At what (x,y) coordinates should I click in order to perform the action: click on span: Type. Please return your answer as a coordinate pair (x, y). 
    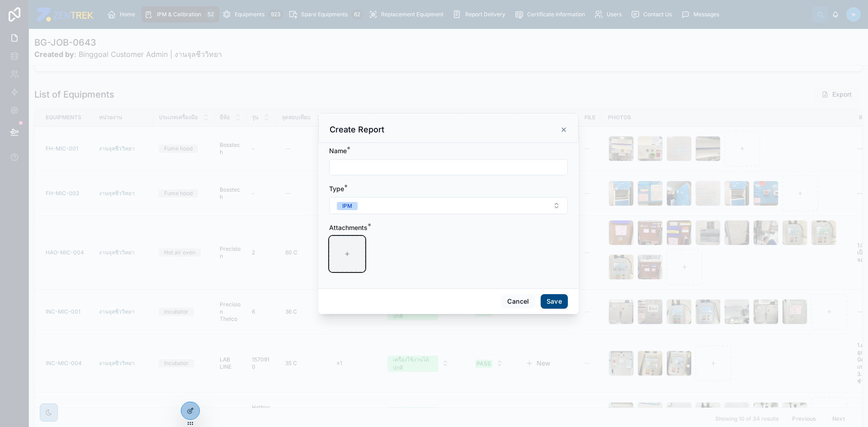
    Looking at the image, I should click on (336, 188).